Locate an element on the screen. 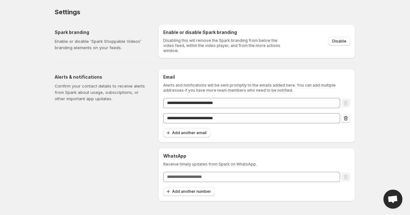  h5: Alerts & notifications is located at coordinates (101, 77).